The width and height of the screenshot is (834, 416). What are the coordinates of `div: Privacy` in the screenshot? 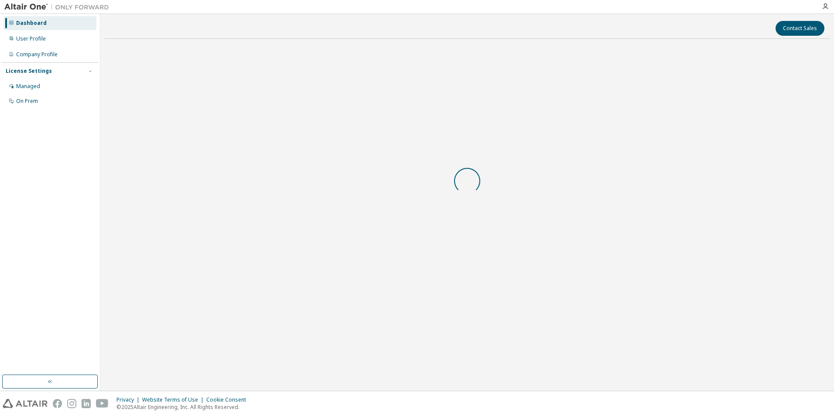 It's located at (129, 400).